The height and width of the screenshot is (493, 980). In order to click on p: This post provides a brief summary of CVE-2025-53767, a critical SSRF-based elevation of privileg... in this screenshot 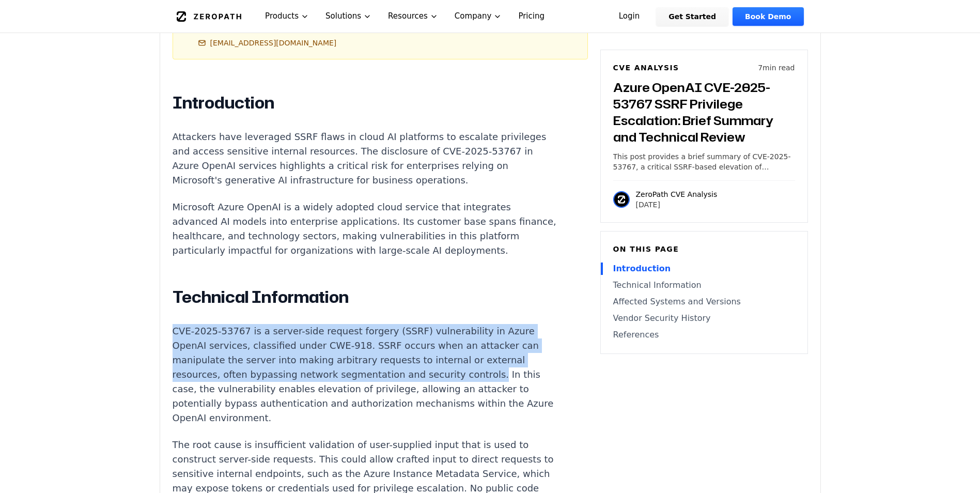, I will do `click(704, 162)`.